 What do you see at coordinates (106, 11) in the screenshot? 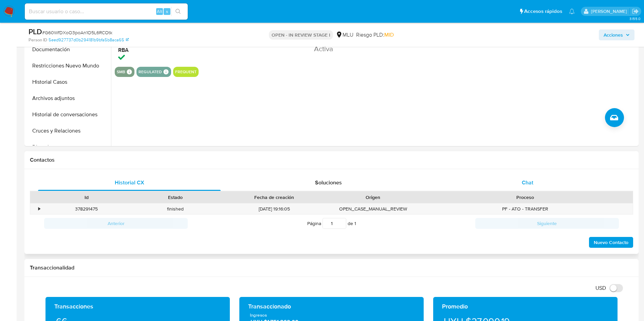
I see `input: Buscar usuario o caso...` at bounding box center [106, 11].